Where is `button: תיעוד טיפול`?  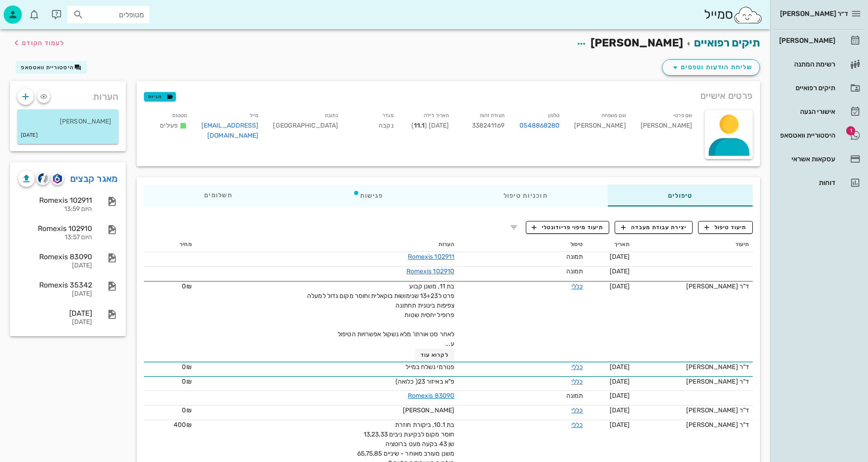
button: תיעוד טיפול is located at coordinates (726, 227).